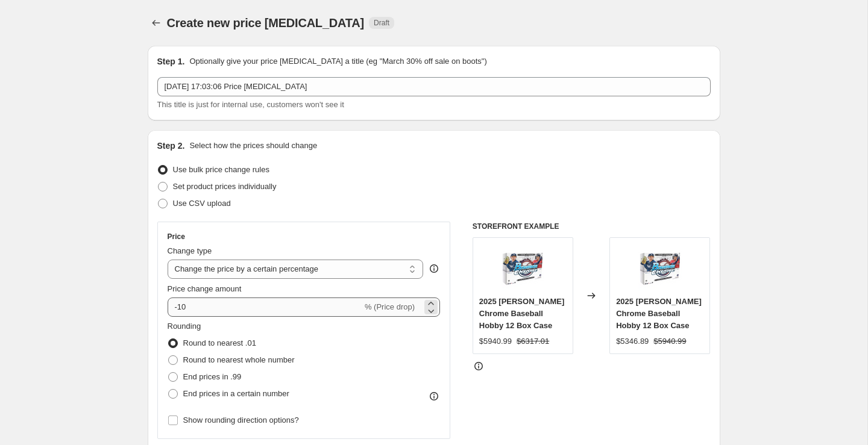 Image resolution: width=868 pixels, height=445 pixels. Describe the element at coordinates (221, 169) in the screenshot. I see `span: Use bulk price change rules` at that location.